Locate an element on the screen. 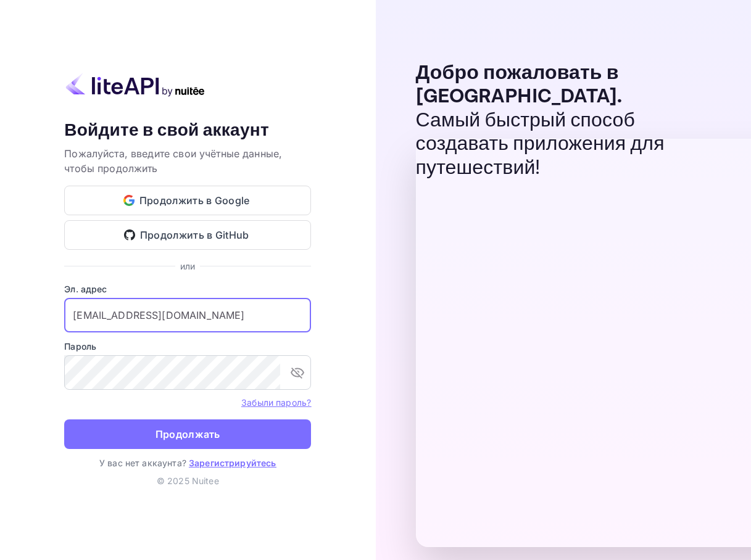  ya-tr-span: Зарегистрируйтесь is located at coordinates (233, 462).